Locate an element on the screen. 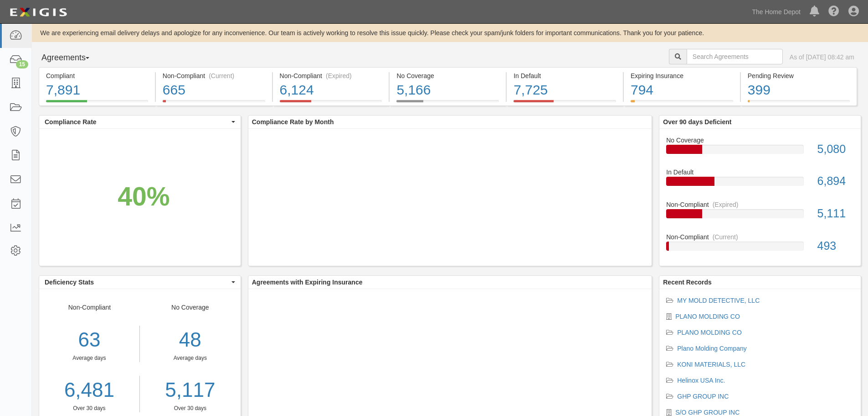  a: 6,481 is located at coordinates (90, 390).